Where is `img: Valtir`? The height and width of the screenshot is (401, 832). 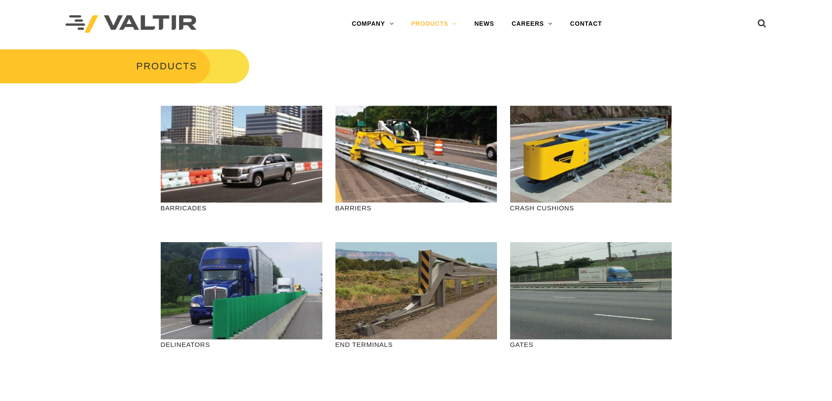
img: Valtir is located at coordinates (131, 24).